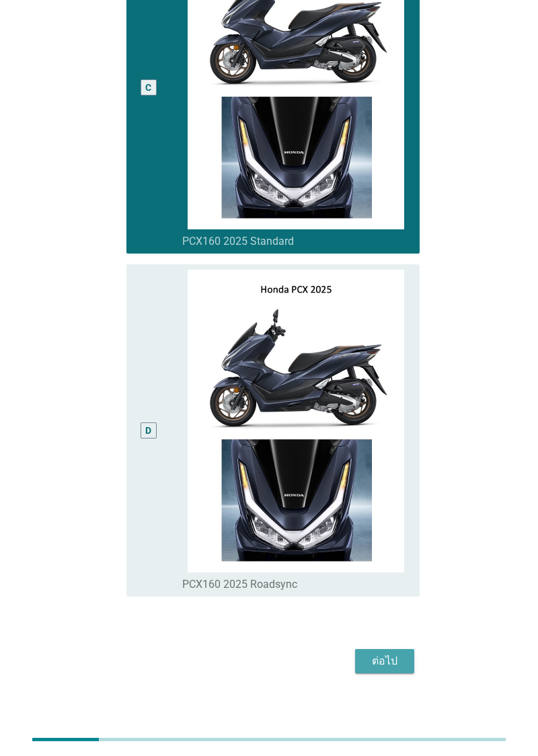 The image size is (538, 756). What do you see at coordinates (238, 242) in the screenshot?
I see `label: PCX160 2025 Standard` at bounding box center [238, 242].